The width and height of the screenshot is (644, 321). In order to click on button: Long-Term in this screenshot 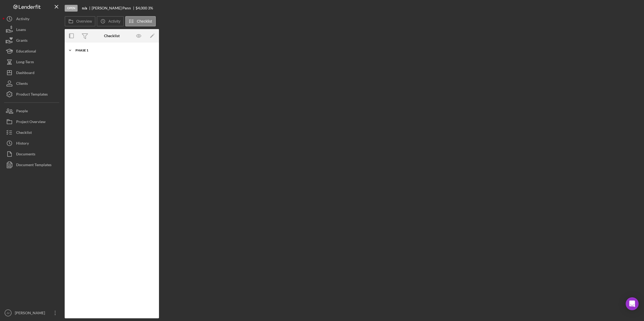, I will do `click(32, 62)`.